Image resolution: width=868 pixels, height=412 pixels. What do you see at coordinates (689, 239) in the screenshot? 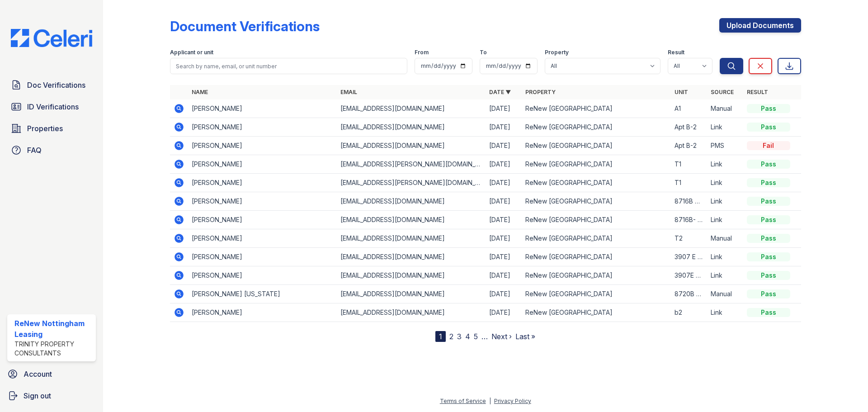
I see `td: T2` at bounding box center [689, 239].